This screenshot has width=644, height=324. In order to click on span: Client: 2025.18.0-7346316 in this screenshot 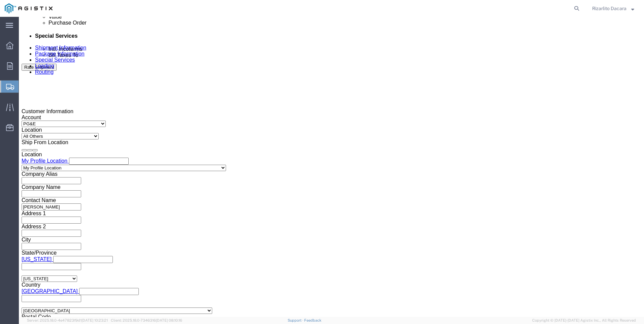, I will do `click(147, 320)`.